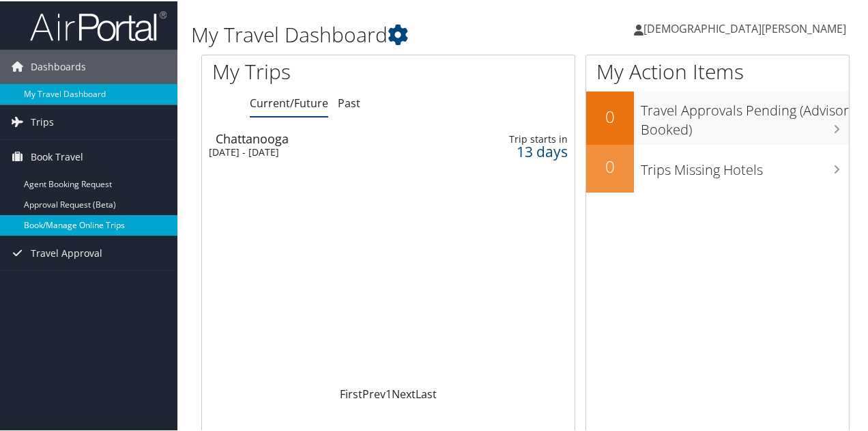 This screenshot has height=431, width=868. Describe the element at coordinates (718, 167) in the screenshot. I see `a: 0Trips Missing Hotels` at that location.